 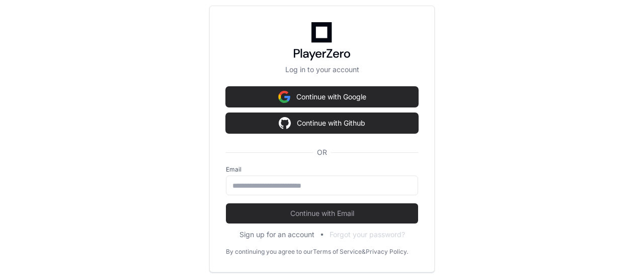 I want to click on a: Privacy Policy., so click(x=387, y=251).